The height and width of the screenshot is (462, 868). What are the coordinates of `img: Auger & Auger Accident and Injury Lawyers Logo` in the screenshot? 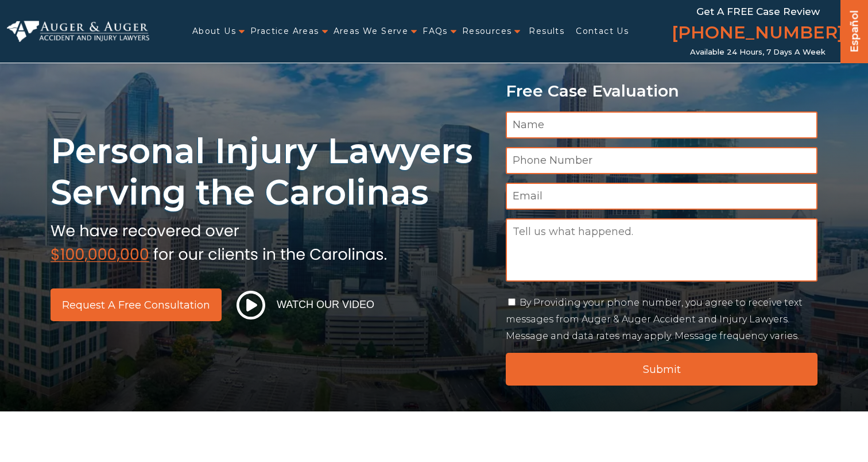 It's located at (78, 31).